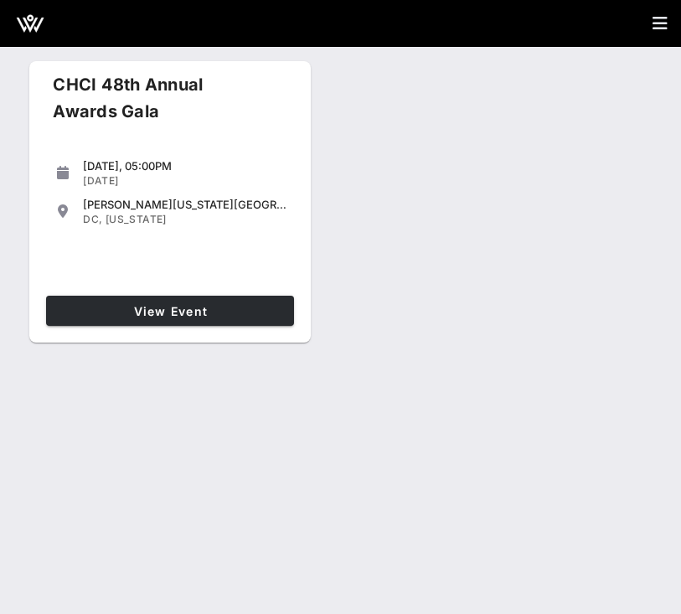 The image size is (681, 614). What do you see at coordinates (157, 105) in the screenshot?
I see `div: CHCI 48th Annual Awards Gala` at bounding box center [157, 105].